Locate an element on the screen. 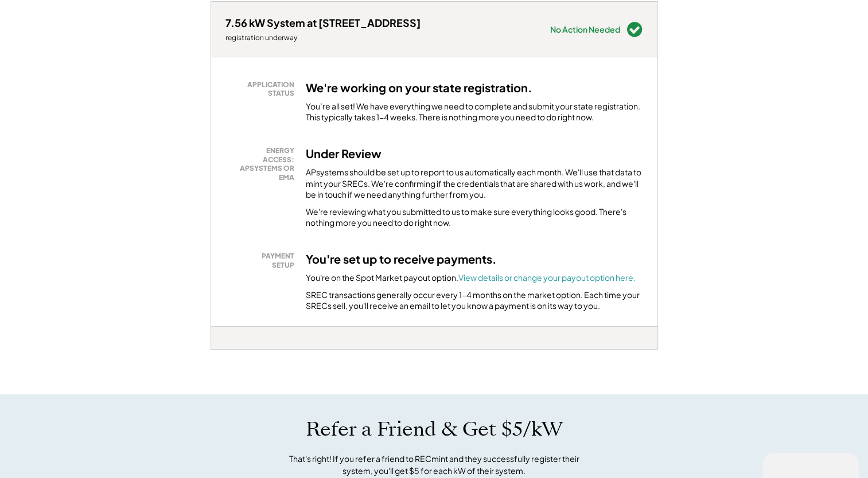 Image resolution: width=868 pixels, height=478 pixels. div: itccfcix - VA Distributed is located at coordinates (229, 352).